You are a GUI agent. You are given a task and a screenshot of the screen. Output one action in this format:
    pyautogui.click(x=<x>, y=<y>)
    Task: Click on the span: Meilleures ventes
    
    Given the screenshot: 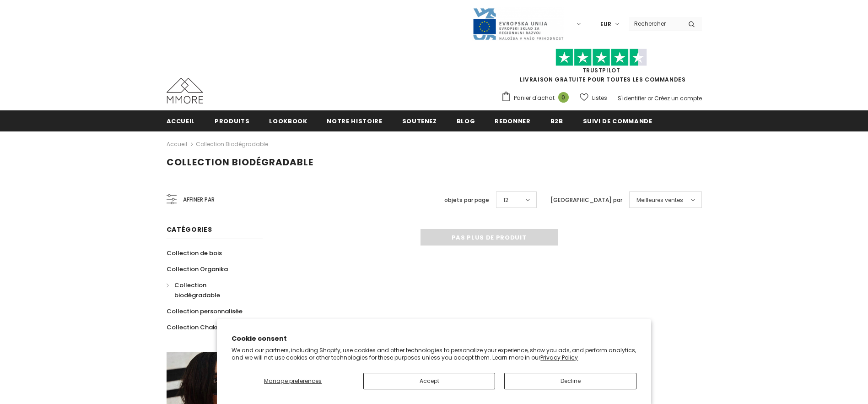 What is the action you would take?
    pyautogui.click(x=660, y=200)
    